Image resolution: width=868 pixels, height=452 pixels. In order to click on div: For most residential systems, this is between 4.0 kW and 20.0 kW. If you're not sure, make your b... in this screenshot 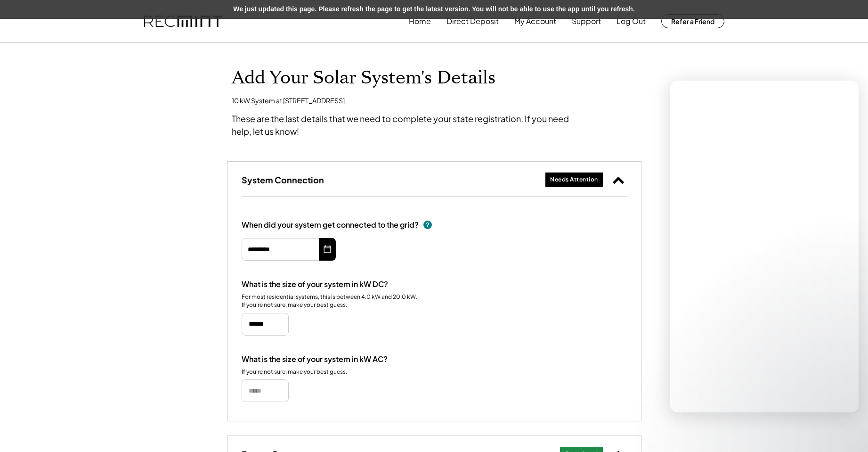, I will do `click(330, 302)`.